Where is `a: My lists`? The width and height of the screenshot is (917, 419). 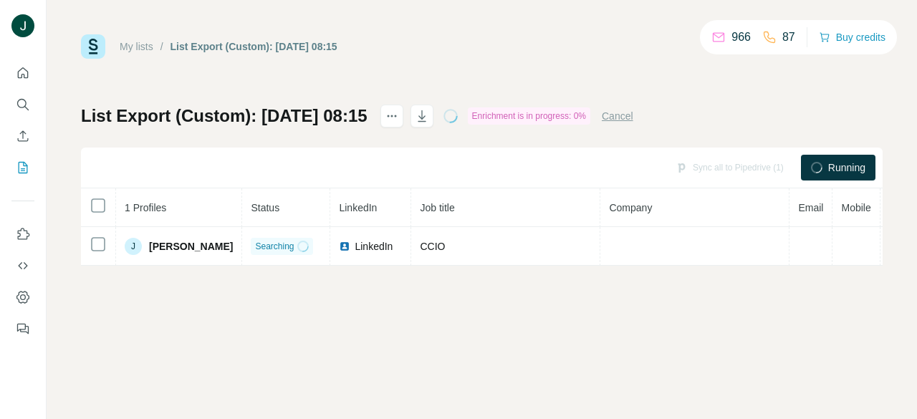 a: My lists is located at coordinates (136, 47).